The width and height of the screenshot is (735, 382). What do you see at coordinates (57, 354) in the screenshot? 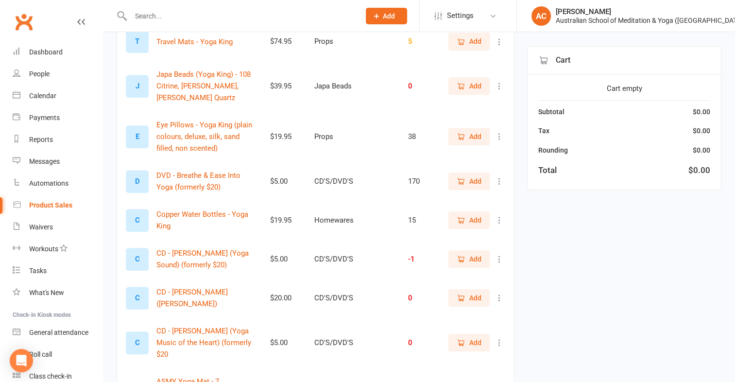
I see `a: Roll call` at bounding box center [57, 354].